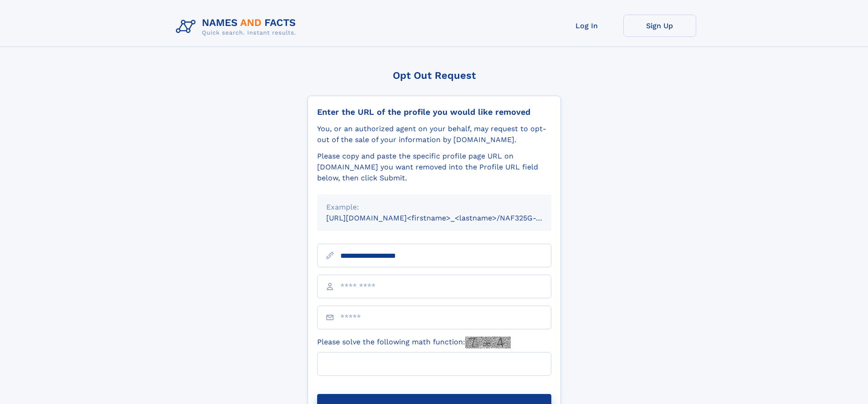  I want to click on div: Enter the URL of the profile you would like removed, so click(434, 112).